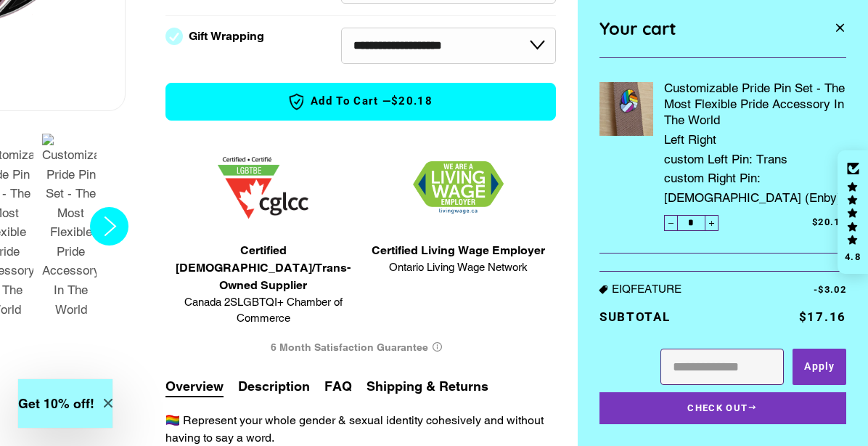  Describe the element at coordinates (805, 317) in the screenshot. I see `p: $17.16` at that location.